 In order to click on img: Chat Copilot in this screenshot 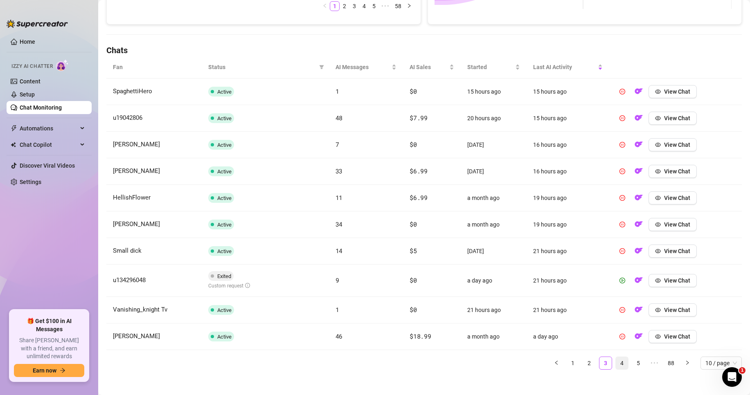, I will do `click(13, 145)`.